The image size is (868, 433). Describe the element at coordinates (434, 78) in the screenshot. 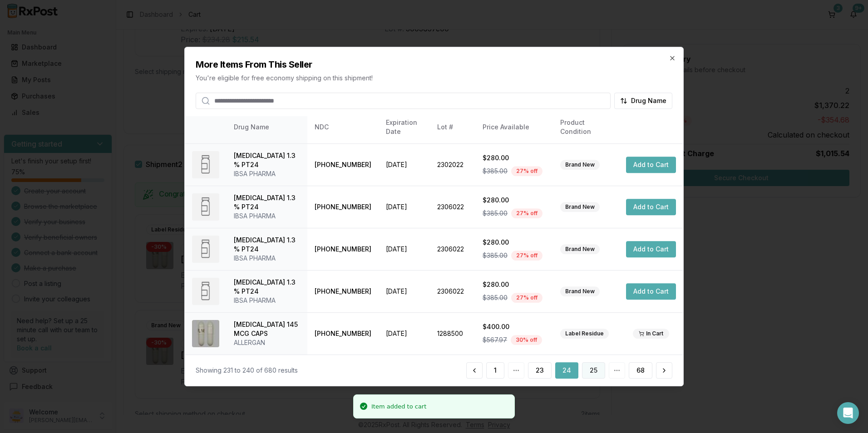

I see `p: You're eligible for free economy shipping on this shipment!` at that location.